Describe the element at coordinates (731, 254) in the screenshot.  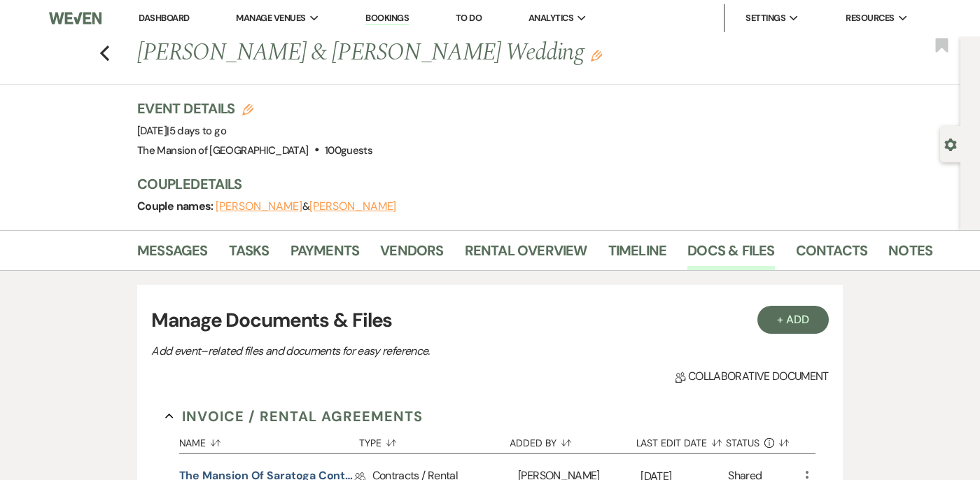
I see `a: Docs & Files` at that location.